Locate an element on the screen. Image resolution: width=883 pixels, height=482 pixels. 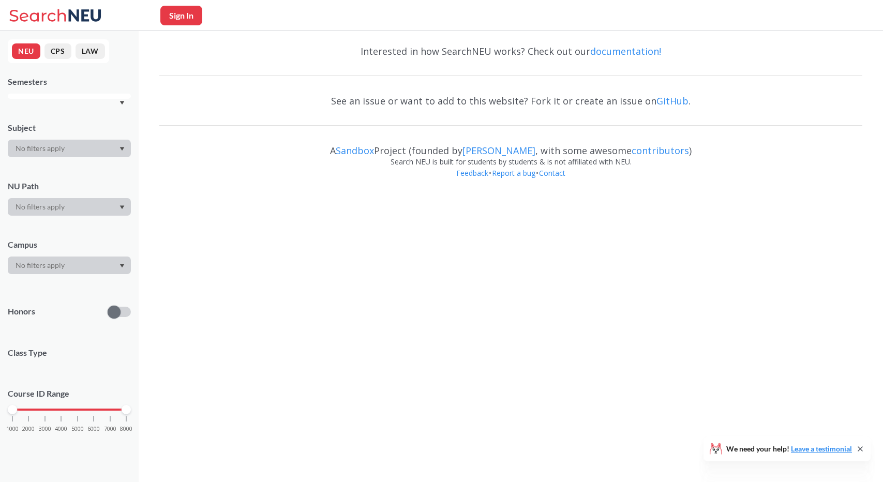
div: Search NEU is built for students by students & is not affiliated with NEU. is located at coordinates (511, 162).